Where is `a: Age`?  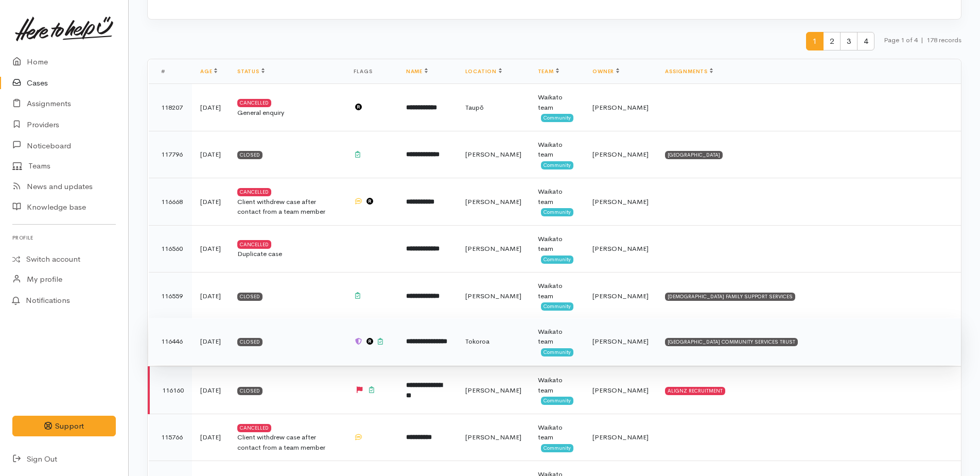
a: Age is located at coordinates (209, 71).